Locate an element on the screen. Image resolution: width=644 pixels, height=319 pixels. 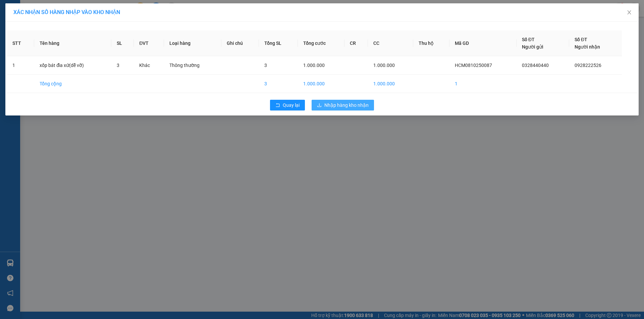
th: ĐVT is located at coordinates (149, 43).